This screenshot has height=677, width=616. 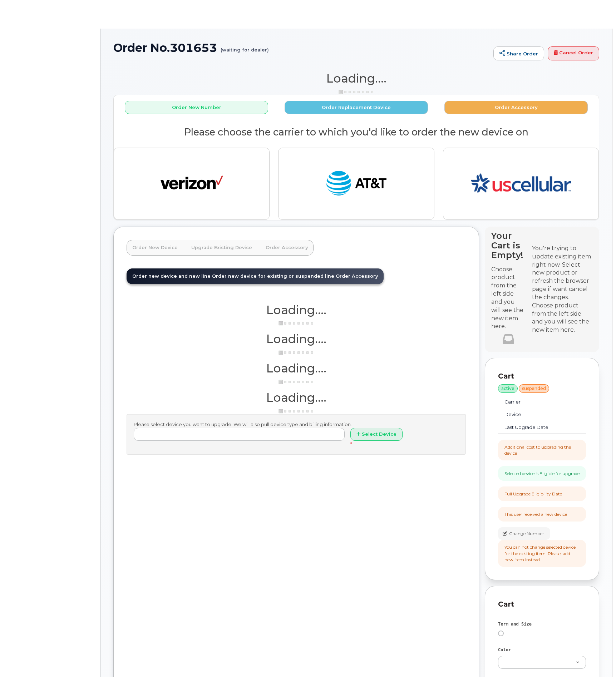 I want to click on span: Order new device and new line, so click(x=171, y=276).